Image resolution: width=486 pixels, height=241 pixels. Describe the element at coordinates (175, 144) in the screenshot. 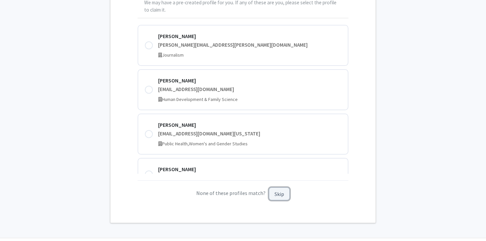

I see `span: Public Health,` at that location.